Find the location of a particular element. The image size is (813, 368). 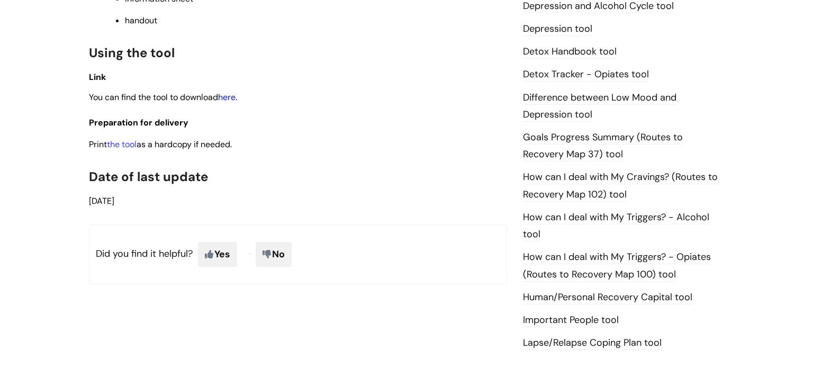

a: Goals Progress Summary (Routes to Recovery Map 37) tool is located at coordinates (603, 146).